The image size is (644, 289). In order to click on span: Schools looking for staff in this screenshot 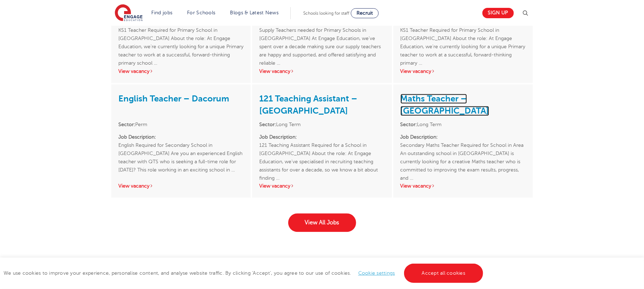, I will do `click(326, 13)`.